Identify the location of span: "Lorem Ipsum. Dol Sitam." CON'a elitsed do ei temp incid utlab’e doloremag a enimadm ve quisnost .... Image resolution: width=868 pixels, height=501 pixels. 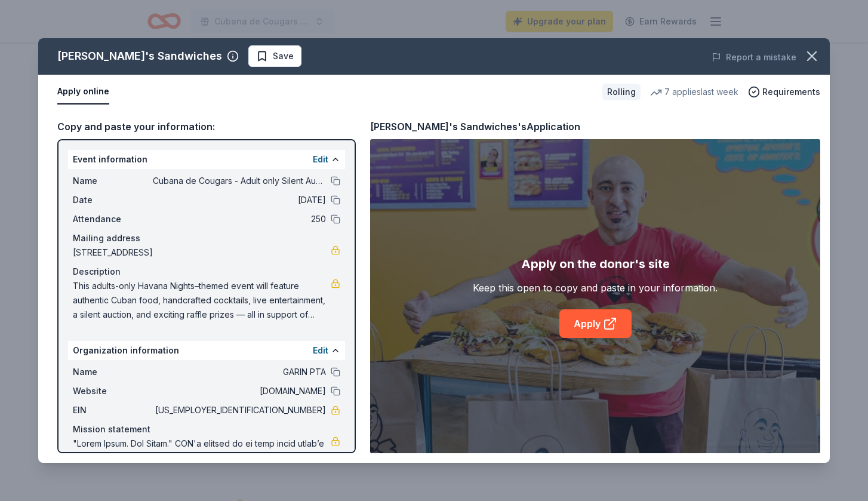
(202, 457).